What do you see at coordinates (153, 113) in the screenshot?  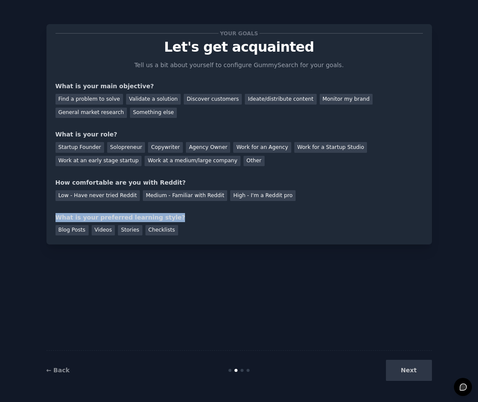 I see `div: Something else` at bounding box center [153, 113].